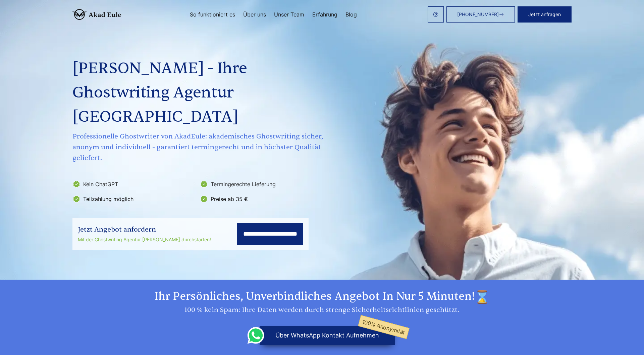 This screenshot has width=644, height=363. What do you see at coordinates (134, 199) in the screenshot?
I see `li: Teilzahlung möglich` at bounding box center [134, 199].